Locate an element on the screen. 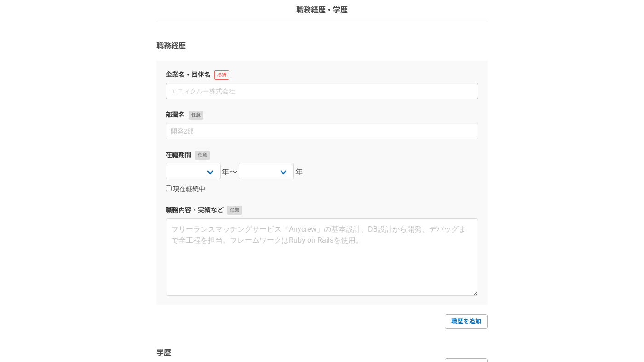  span: 年〜 is located at coordinates (229, 172).